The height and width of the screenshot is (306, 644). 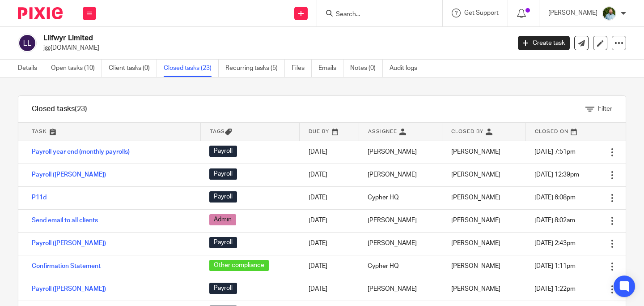 I want to click on span: Other compliance, so click(x=239, y=265).